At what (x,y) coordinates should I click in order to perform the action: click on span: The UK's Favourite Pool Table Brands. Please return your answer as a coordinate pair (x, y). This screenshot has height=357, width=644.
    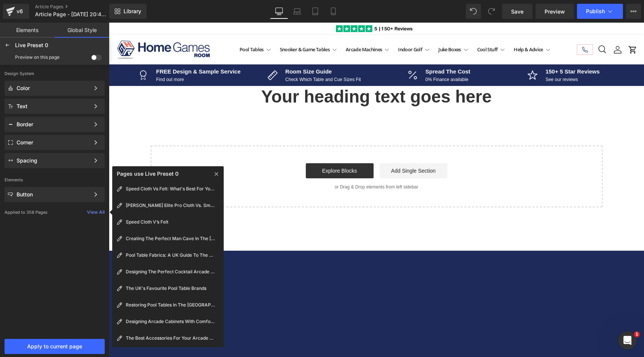
    Looking at the image, I should click on (166, 288).